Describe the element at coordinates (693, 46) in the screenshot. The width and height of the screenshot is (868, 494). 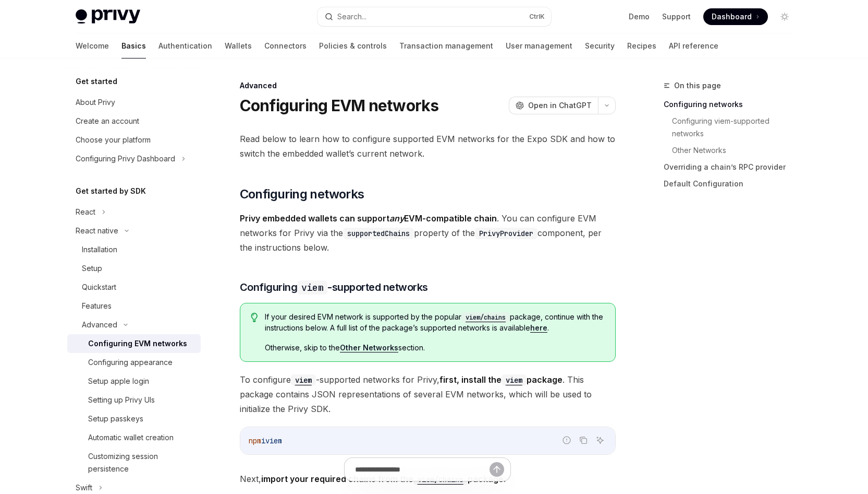
I see `a: API reference` at that location.